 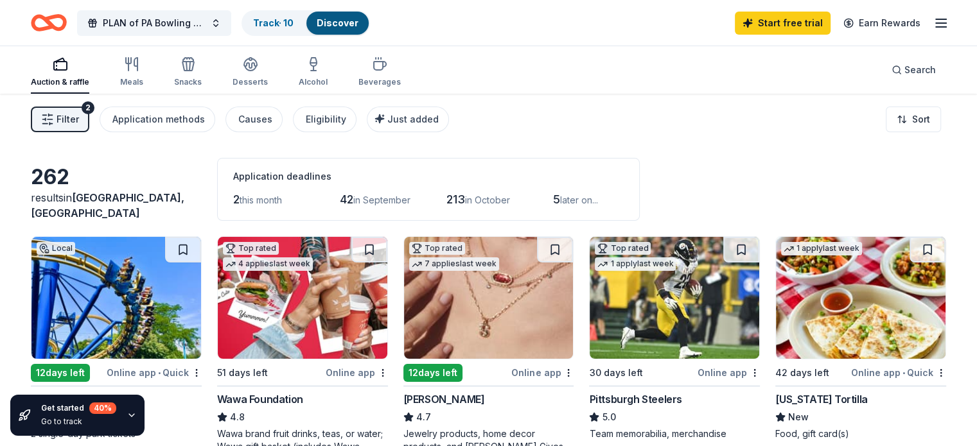 I want to click on span: 213, so click(x=455, y=199).